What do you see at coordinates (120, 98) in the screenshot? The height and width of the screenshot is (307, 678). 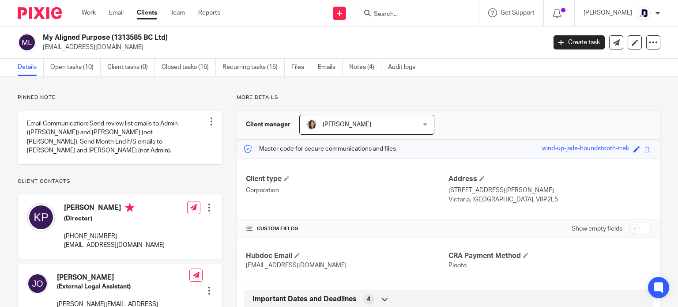 I see `p: Pinned note` at bounding box center [120, 98].